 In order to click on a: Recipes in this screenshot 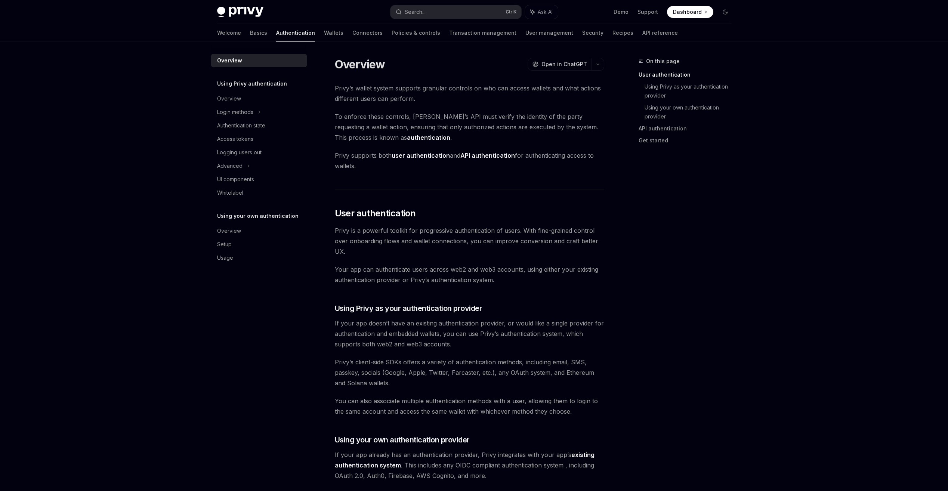, I will do `click(623, 33)`.